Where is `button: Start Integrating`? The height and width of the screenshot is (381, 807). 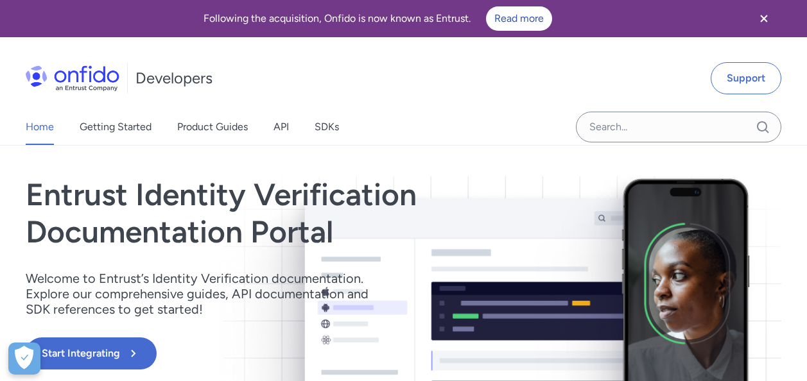
button: Start Integrating is located at coordinates (91, 354).